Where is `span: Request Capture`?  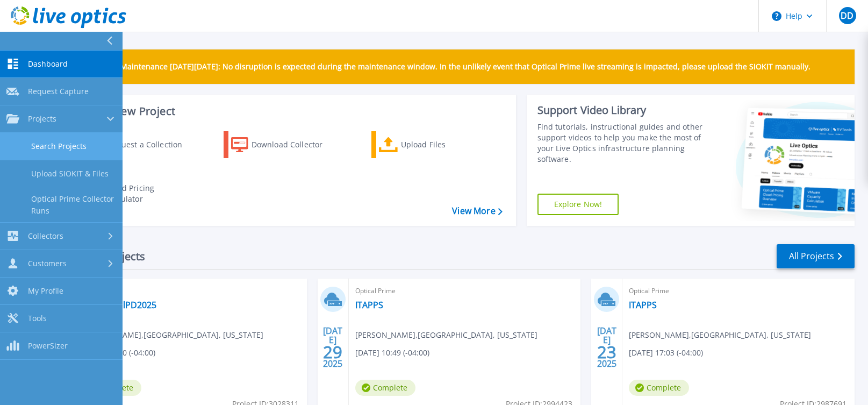
span: Request Capture is located at coordinates (58, 91).